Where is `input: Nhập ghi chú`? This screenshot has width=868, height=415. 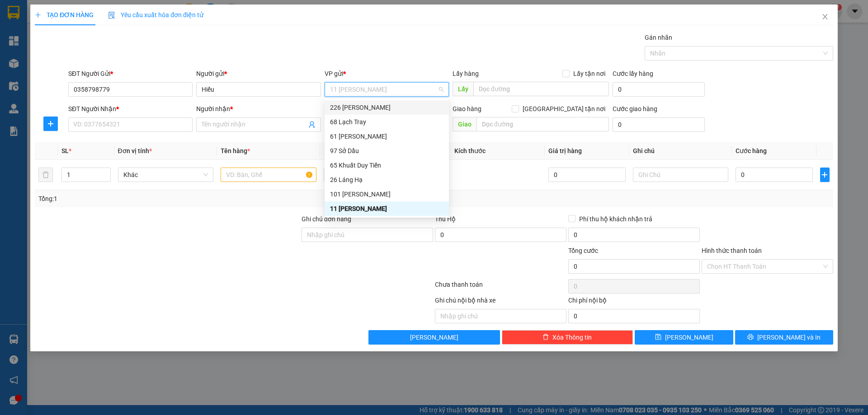 input: Nhập ghi chú is located at coordinates (501, 316).